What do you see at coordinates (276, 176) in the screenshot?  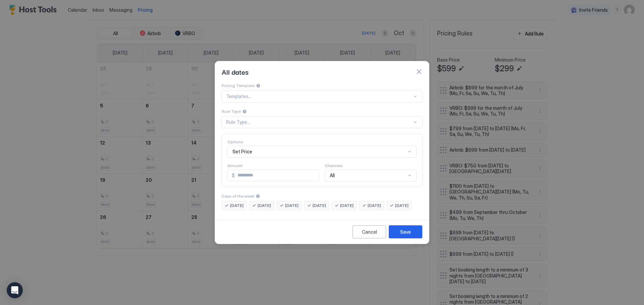 I see `input: Input Field` at bounding box center [276, 176].